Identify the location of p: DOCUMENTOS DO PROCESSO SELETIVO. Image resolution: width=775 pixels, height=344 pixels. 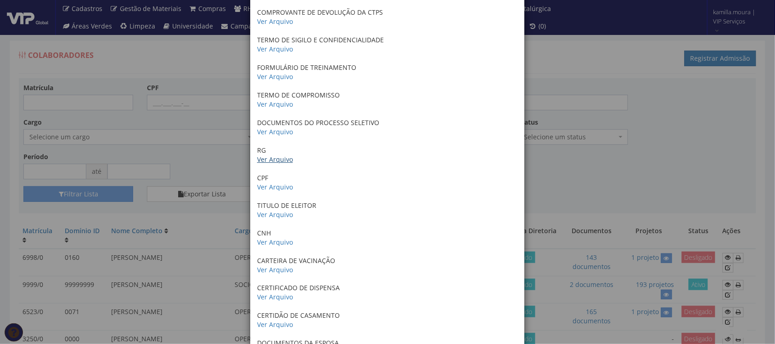
(388, 127).